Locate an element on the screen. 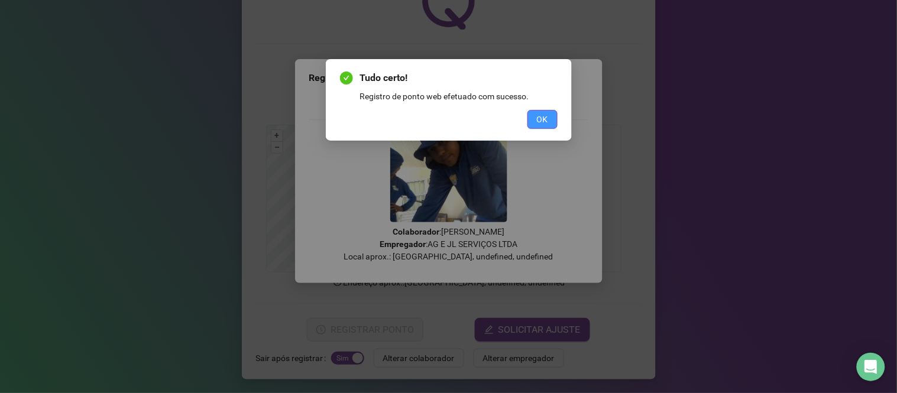  button: OK is located at coordinates (542, 119).